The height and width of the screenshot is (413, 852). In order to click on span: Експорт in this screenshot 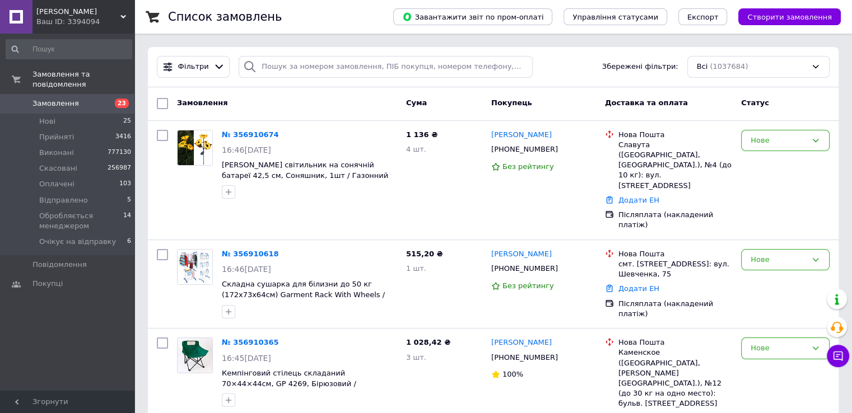, I will do `click(703, 17)`.